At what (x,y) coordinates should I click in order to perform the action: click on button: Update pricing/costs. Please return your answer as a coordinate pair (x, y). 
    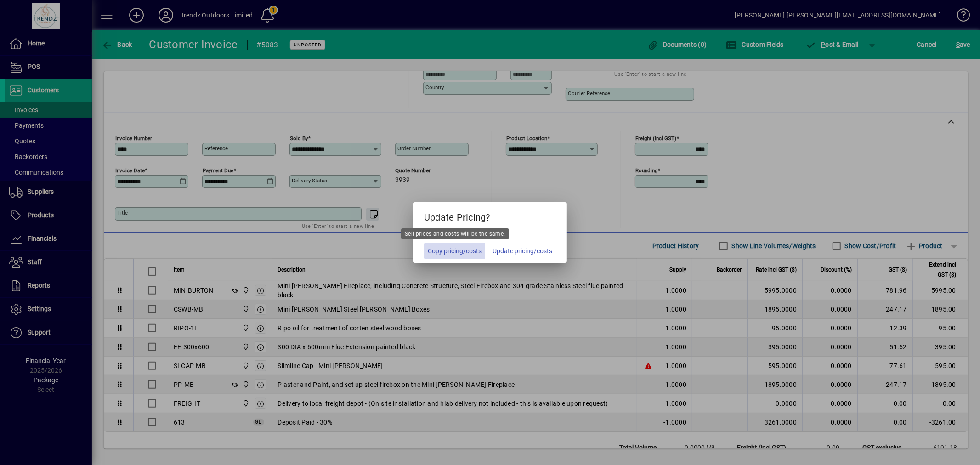
    Looking at the image, I should click on (522, 251).